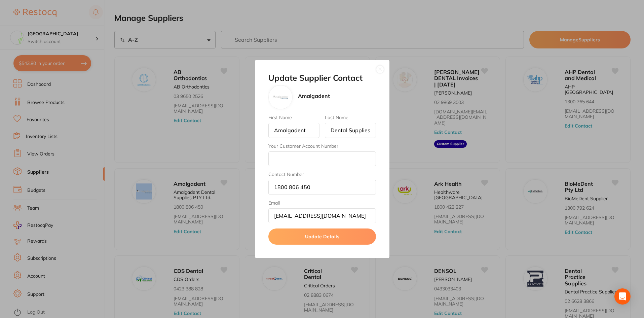 The image size is (644, 318). Describe the element at coordinates (622, 296) in the screenshot. I see `div: Open Intercom Messenger` at that location.